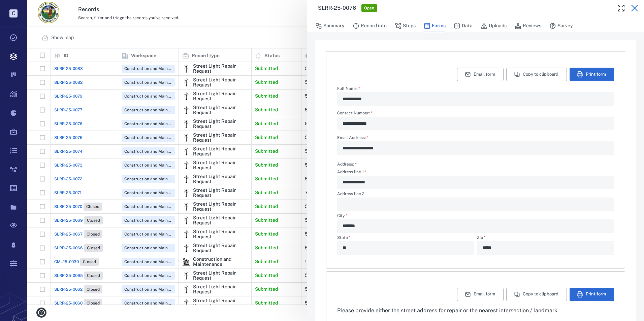 This screenshot has height=321, width=644. I want to click on label: Address line 2, so click(476, 195).